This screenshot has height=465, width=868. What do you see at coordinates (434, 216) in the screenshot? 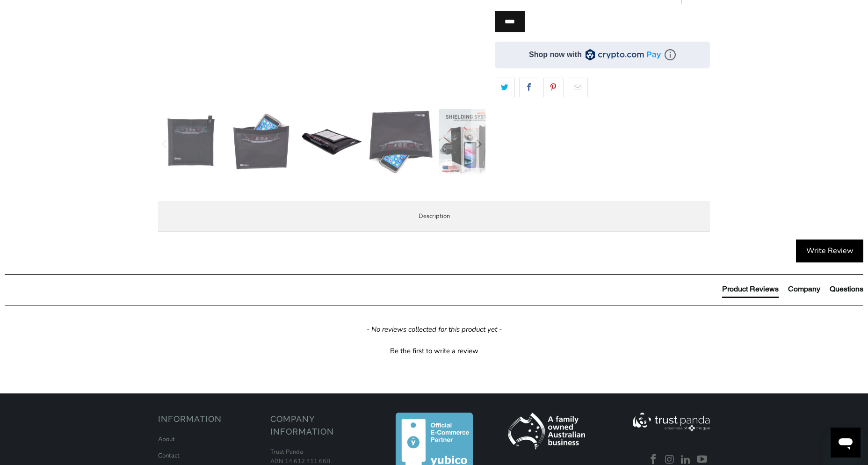
I see `label: Description` at bounding box center [434, 216].